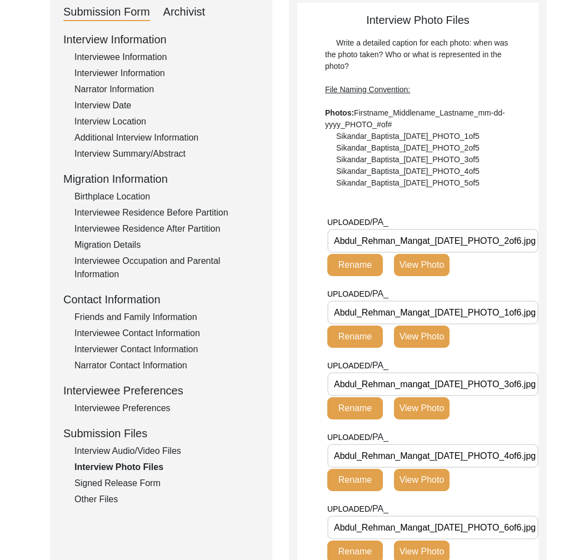 The width and height of the screenshot is (584, 560). What do you see at coordinates (167, 197) in the screenshot?
I see `div: Birthplace Location` at bounding box center [167, 197].